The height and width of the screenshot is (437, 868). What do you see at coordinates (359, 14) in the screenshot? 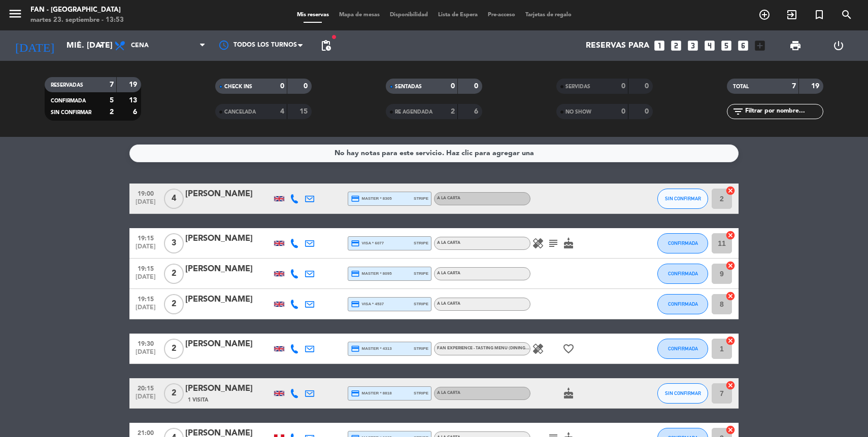
I see `span: Mapa de mesas` at bounding box center [359, 14].